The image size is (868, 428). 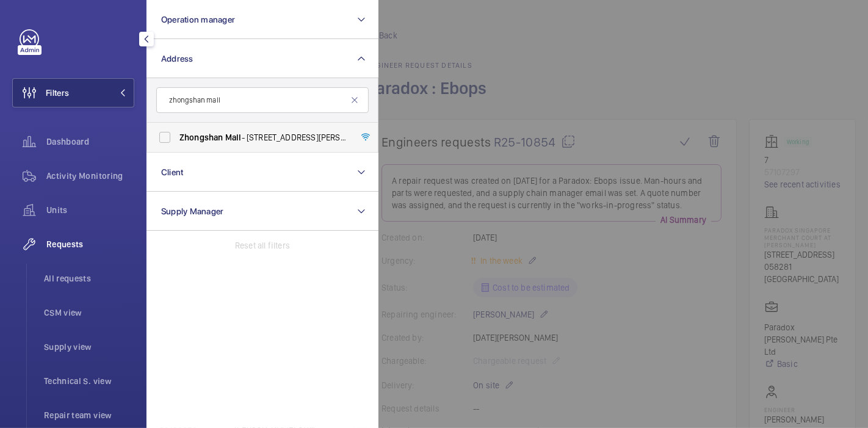 I want to click on span: Technical S. view, so click(x=89, y=381).